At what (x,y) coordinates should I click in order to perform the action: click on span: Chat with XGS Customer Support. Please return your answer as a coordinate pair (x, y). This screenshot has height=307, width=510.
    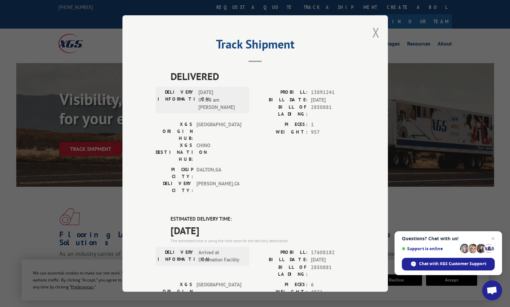
    Looking at the image, I should click on (453, 263).